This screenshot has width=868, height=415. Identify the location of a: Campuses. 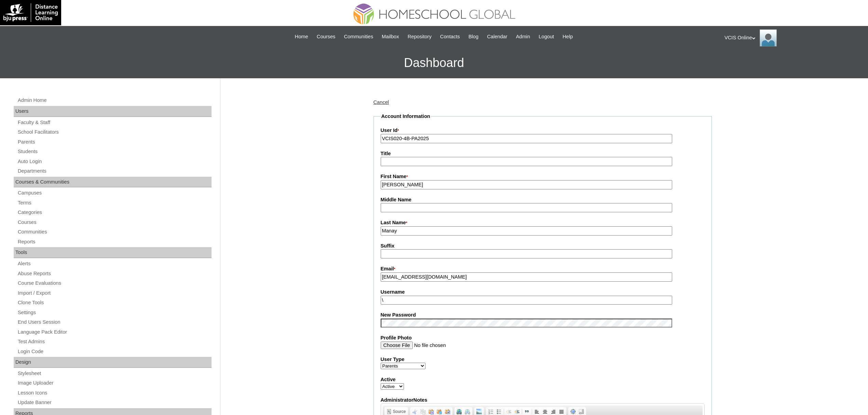
(114, 193).